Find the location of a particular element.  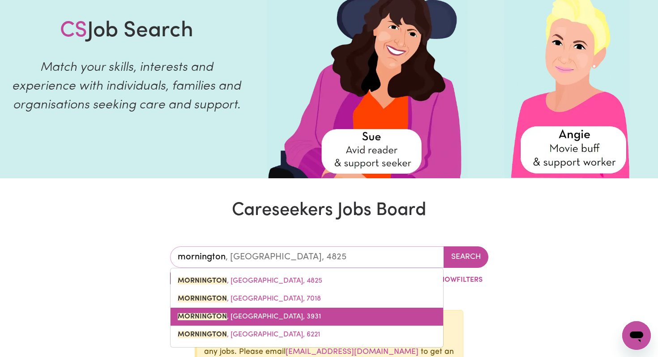

a: MORNINGTON, Queensland, 4825 is located at coordinates (307, 281).